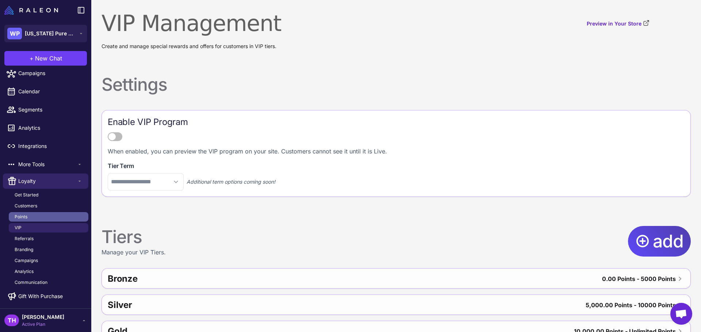 The image size is (701, 332). Describe the element at coordinates (49, 206) in the screenshot. I see `a: Customers` at that location.